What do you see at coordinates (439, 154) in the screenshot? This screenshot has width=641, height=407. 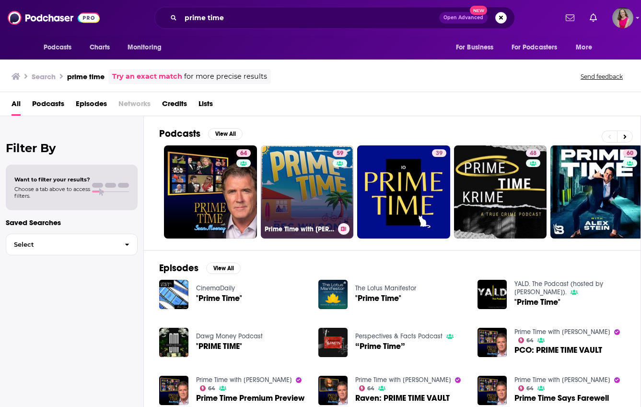 I see `span: 39` at bounding box center [439, 154].